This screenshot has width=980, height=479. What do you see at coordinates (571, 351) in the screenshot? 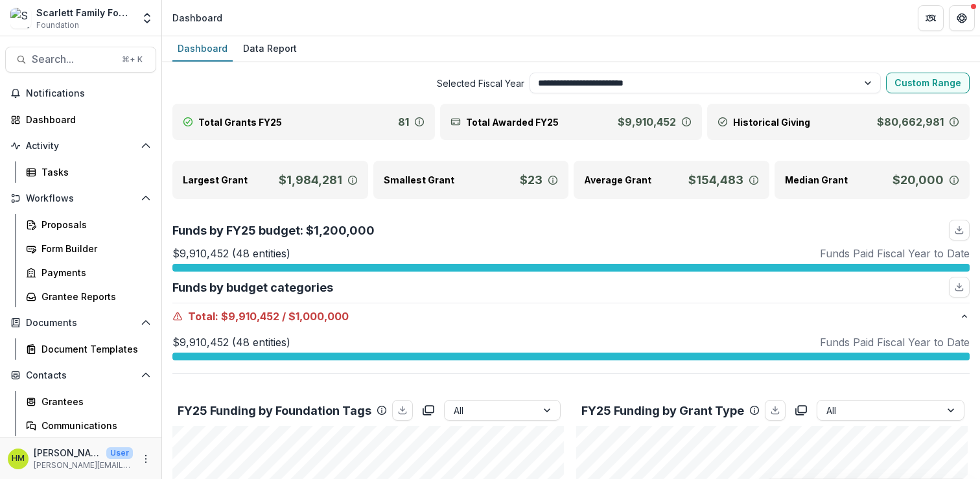
I see `div: Total:$9,910,452/$1,000,000` at bounding box center [571, 351].